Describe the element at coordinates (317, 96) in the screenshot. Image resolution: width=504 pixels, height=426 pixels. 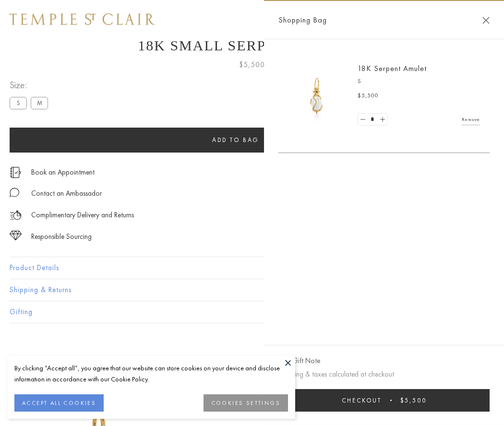
I see `img: P51836-E11SERPPV` at that location.